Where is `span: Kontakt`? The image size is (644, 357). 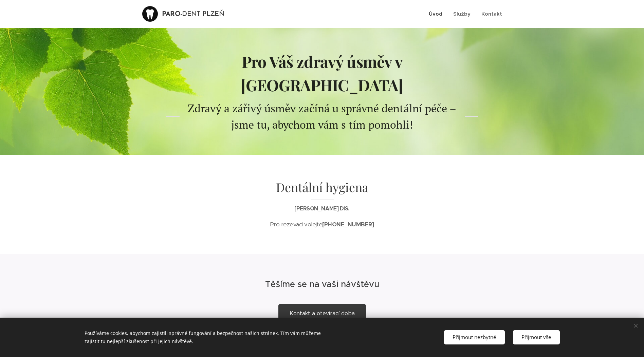 span: Kontakt is located at coordinates (492, 14).